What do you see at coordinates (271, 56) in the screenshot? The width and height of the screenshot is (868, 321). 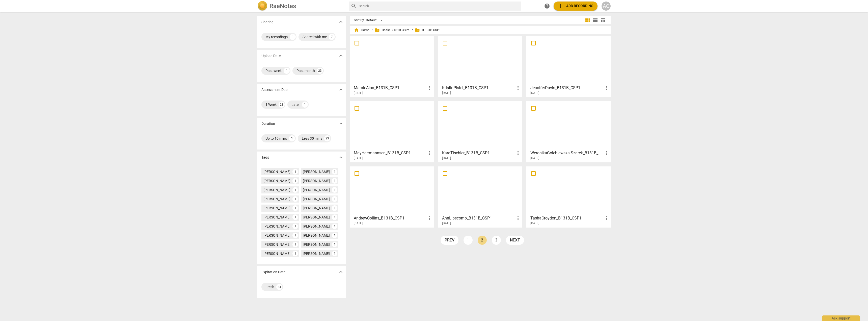 I see `p: Upload Date` at bounding box center [271, 56].